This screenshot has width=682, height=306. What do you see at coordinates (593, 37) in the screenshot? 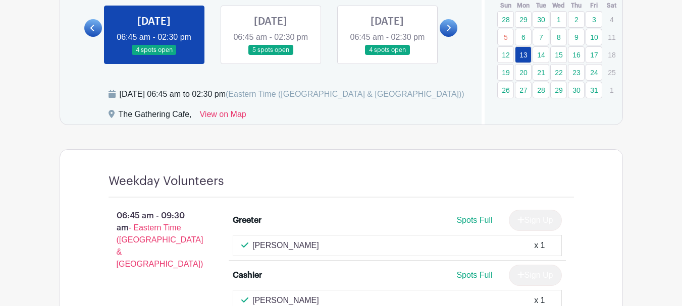
I see `a: 10` at bounding box center [593, 37].